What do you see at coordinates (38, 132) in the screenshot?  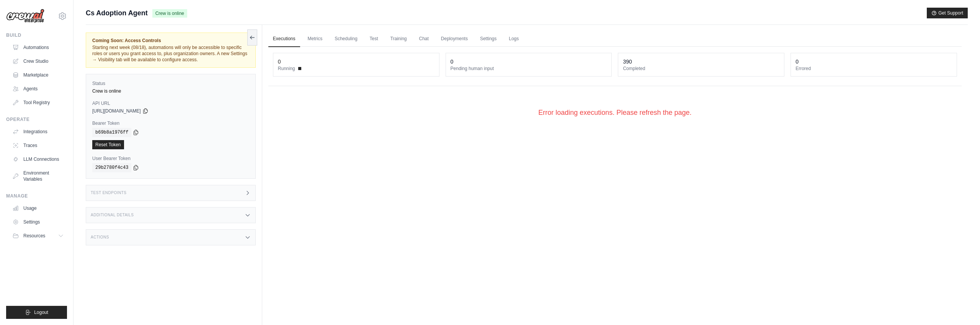 I see `a: Integrations` at bounding box center [38, 132].